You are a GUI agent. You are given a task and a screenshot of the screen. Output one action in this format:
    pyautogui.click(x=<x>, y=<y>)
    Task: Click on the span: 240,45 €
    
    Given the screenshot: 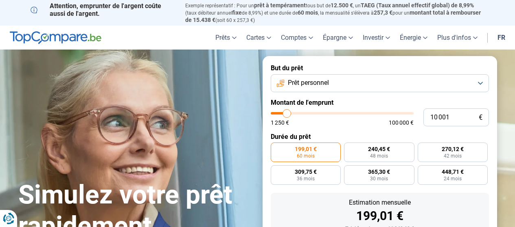 What is the action you would take?
    pyautogui.click(x=379, y=149)
    